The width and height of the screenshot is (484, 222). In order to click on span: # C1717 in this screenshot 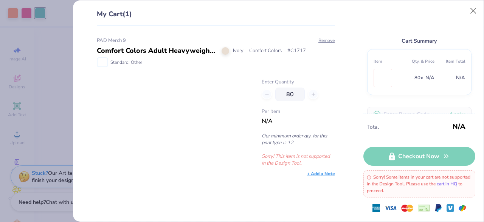, I will do `click(296, 51)`.